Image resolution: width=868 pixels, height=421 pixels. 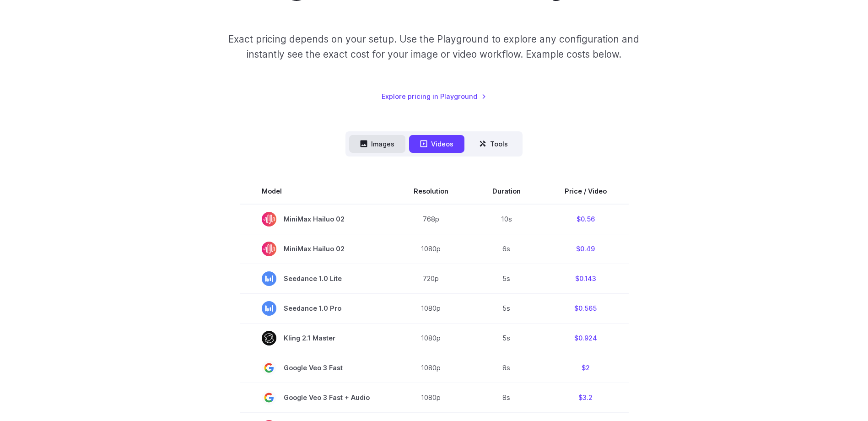 What do you see at coordinates (507, 219) in the screenshot?
I see `td: 10s` at bounding box center [507, 219].